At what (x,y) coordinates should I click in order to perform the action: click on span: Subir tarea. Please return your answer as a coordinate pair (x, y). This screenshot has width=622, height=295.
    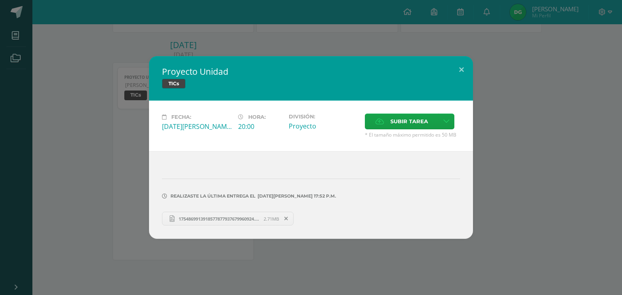
    Looking at the image, I should click on (409, 121).